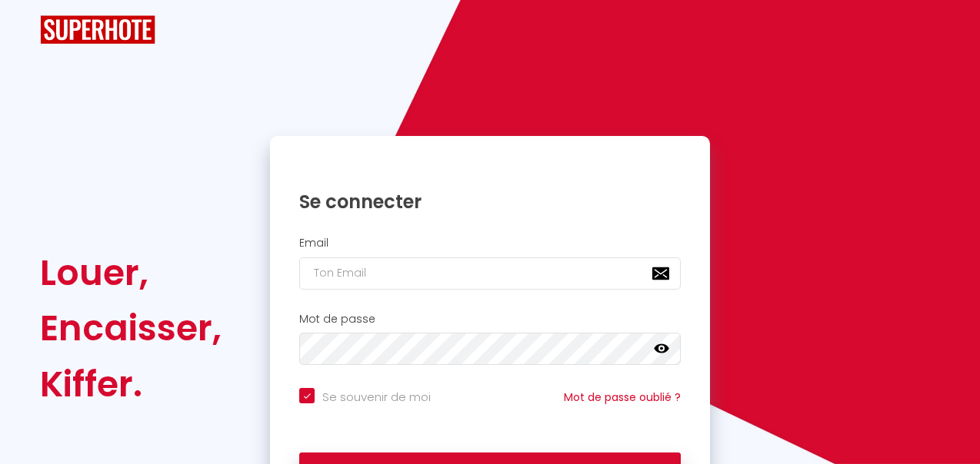 This screenshot has width=980, height=464. Describe the element at coordinates (490, 243) in the screenshot. I see `h2: Email` at that location.